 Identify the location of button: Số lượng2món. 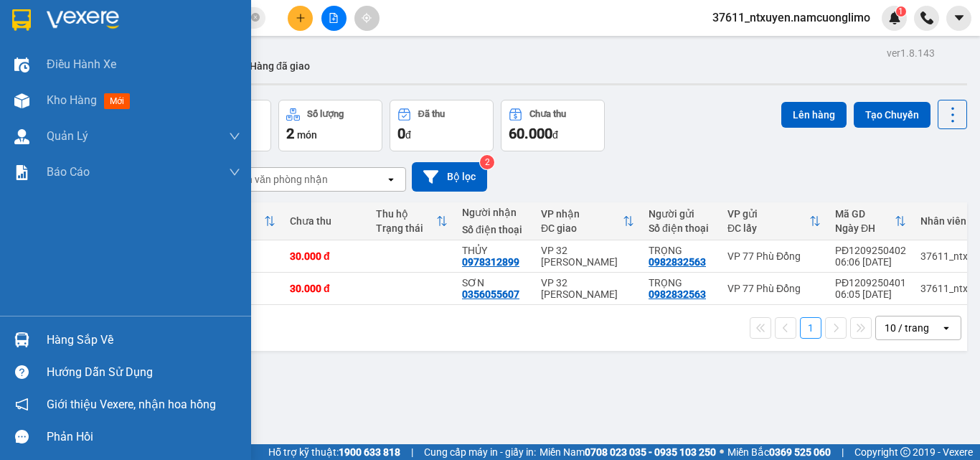
(330, 125).